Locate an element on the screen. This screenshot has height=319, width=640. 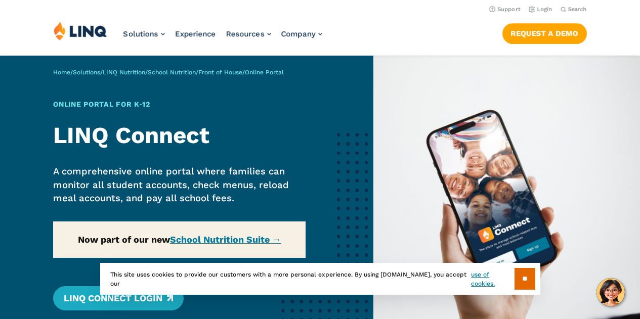
a: Login is located at coordinates (541, 9).